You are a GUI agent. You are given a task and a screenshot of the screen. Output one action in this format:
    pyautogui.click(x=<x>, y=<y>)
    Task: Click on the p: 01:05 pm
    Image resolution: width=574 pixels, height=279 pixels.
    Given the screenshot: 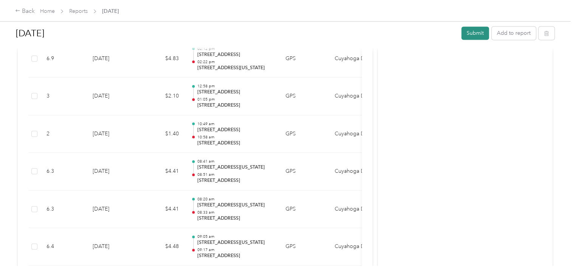 What is the action you would take?
    pyautogui.click(x=235, y=99)
    